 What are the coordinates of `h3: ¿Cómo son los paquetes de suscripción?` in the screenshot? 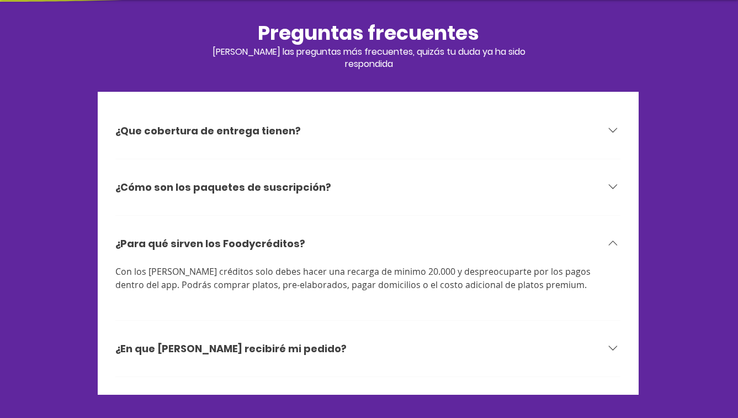 It's located at (223, 187).